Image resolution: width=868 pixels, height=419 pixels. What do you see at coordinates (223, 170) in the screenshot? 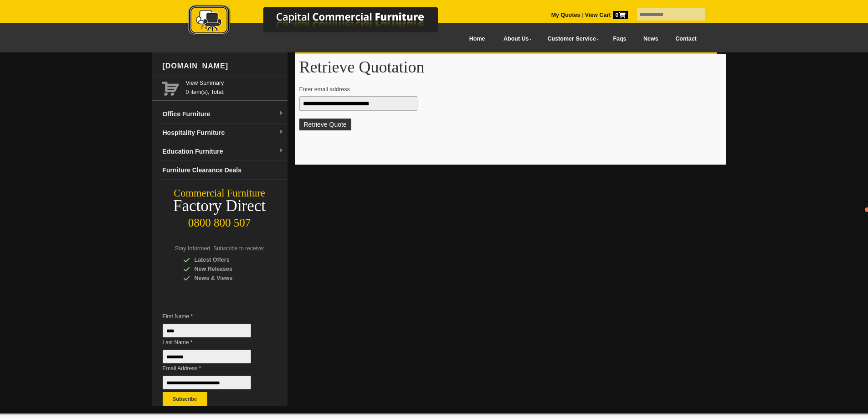
I see `a: Furniture Clearance Deals` at bounding box center [223, 170].